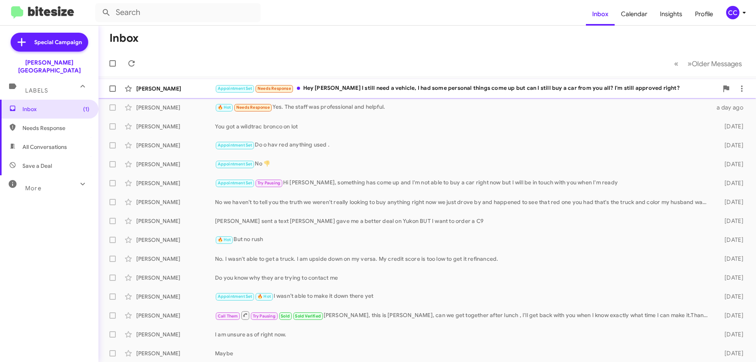 This screenshot has height=362, width=756. Describe the element at coordinates (704, 14) in the screenshot. I see `a: Profile` at that location.